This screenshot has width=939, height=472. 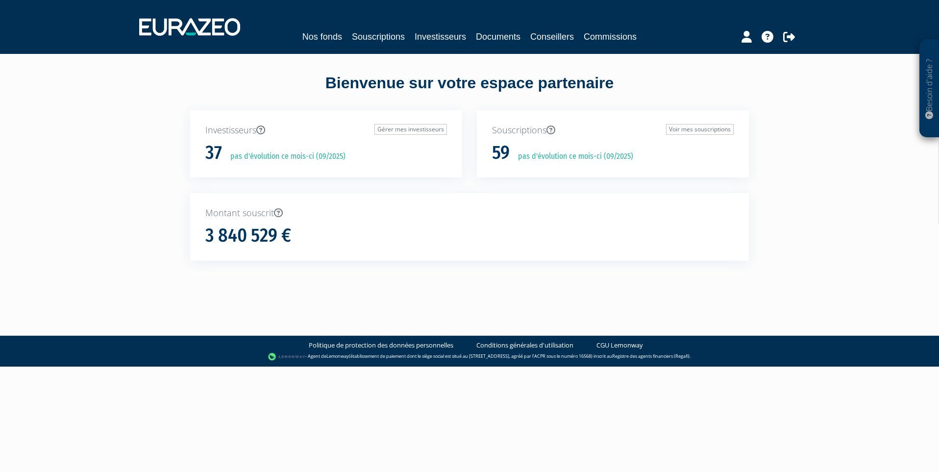 What do you see at coordinates (381, 345) in the screenshot?
I see `a: Politique de protection des données personnelles` at bounding box center [381, 345].